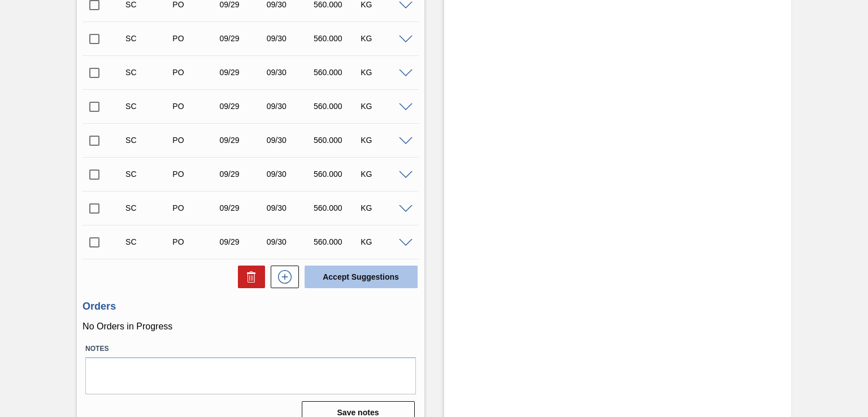  What do you see at coordinates (359, 277) in the screenshot?
I see `div: Accept Suggestions` at bounding box center [359, 277].